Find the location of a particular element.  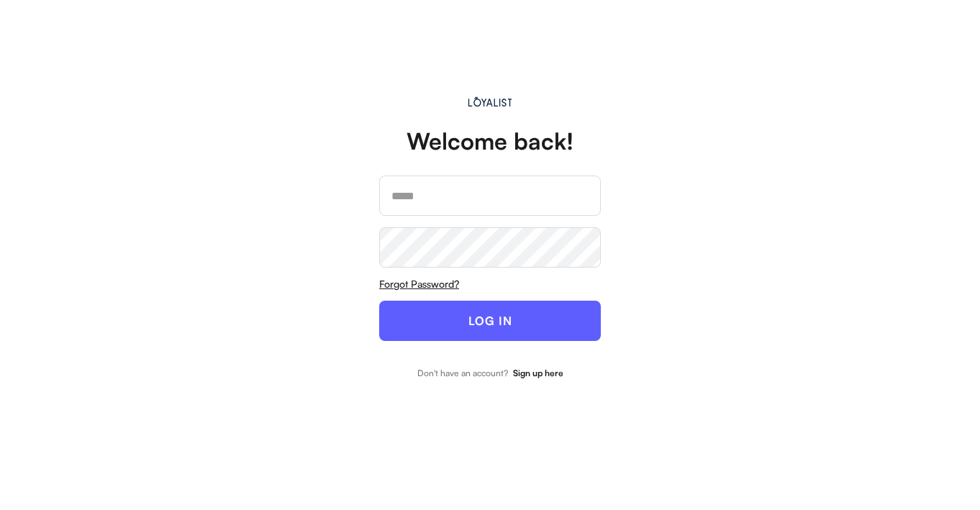

img: Main.svg is located at coordinates (490, 102).